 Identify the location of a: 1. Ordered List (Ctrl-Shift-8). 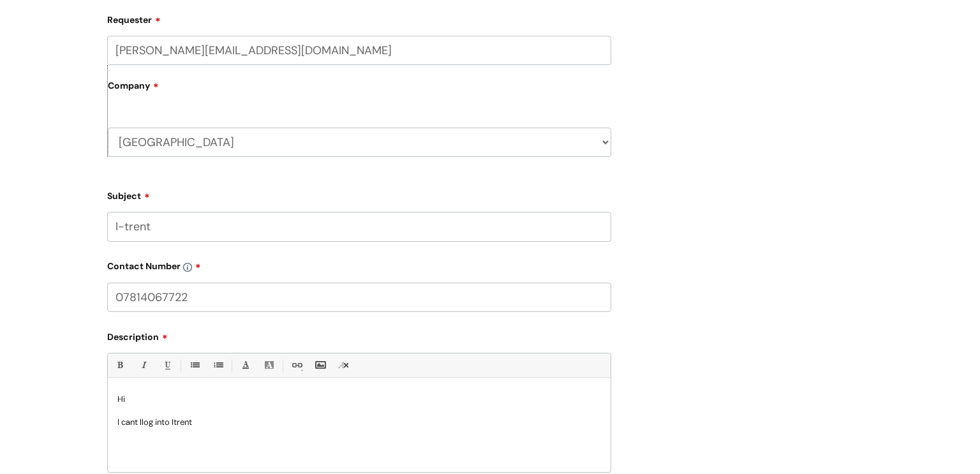
(218, 365).